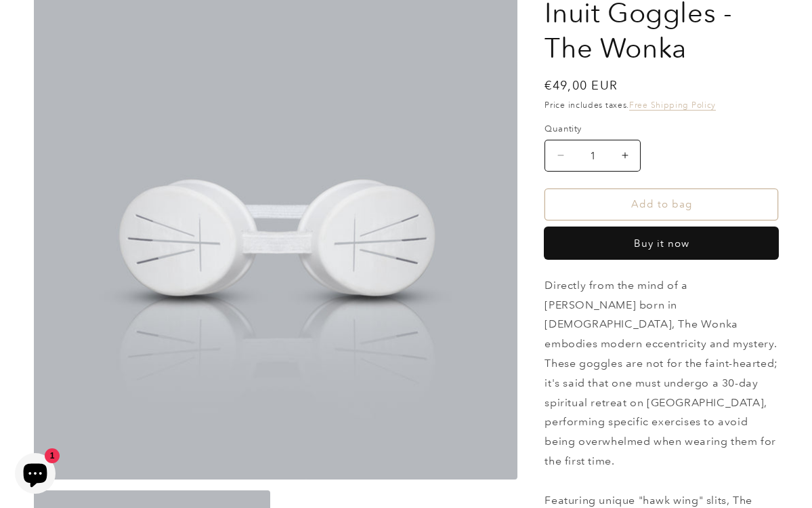  What do you see at coordinates (35, 475) in the screenshot?
I see `inbox-online-store-chat: Shopify online store chat` at bounding box center [35, 475].